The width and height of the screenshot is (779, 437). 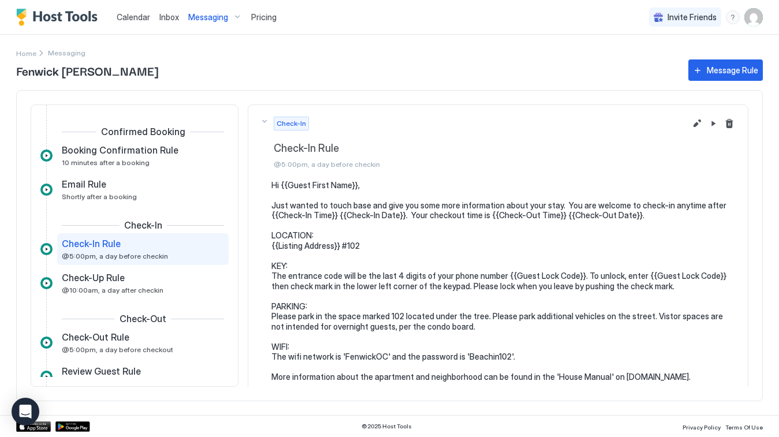 I want to click on a: Home, so click(x=26, y=53).